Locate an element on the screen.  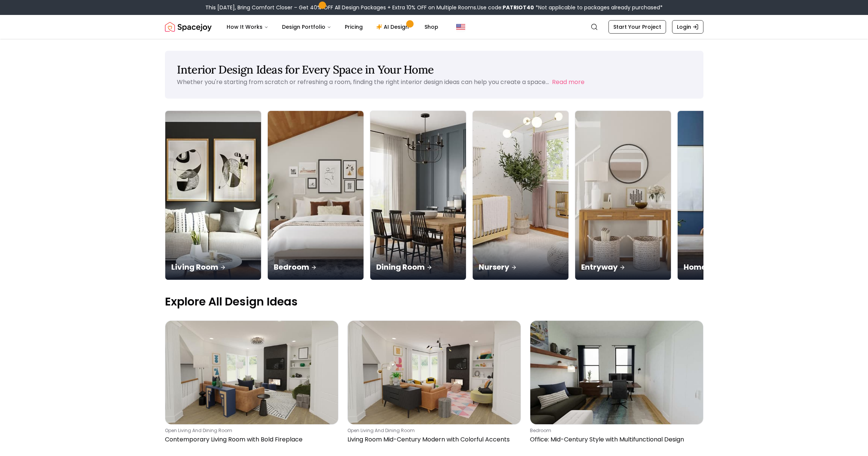
img: United States is located at coordinates (461, 27).